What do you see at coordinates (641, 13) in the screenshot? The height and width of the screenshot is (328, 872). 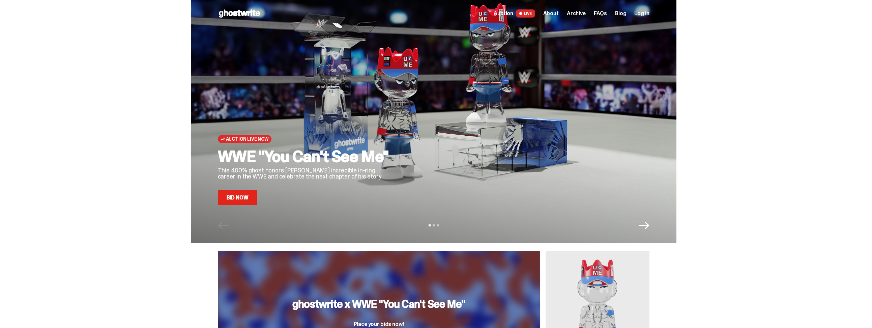 I see `span: Log in` at bounding box center [641, 13].